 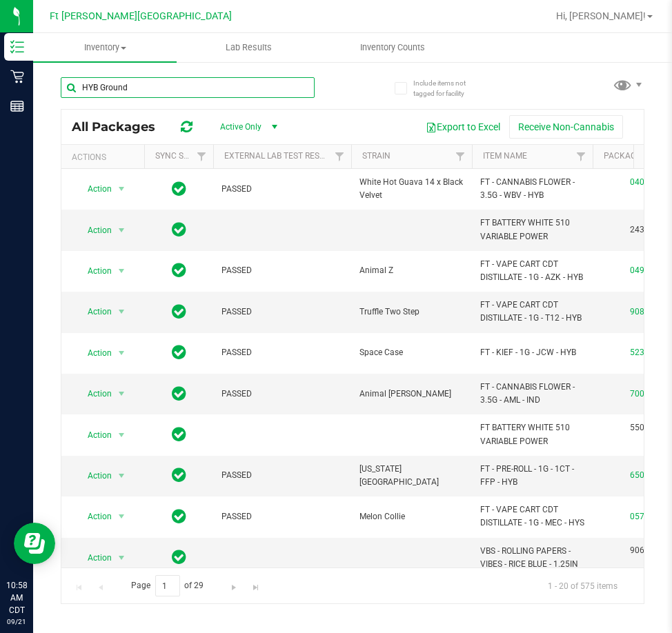 What do you see at coordinates (17, 622) in the screenshot?
I see `p: 09/21` at bounding box center [17, 622].